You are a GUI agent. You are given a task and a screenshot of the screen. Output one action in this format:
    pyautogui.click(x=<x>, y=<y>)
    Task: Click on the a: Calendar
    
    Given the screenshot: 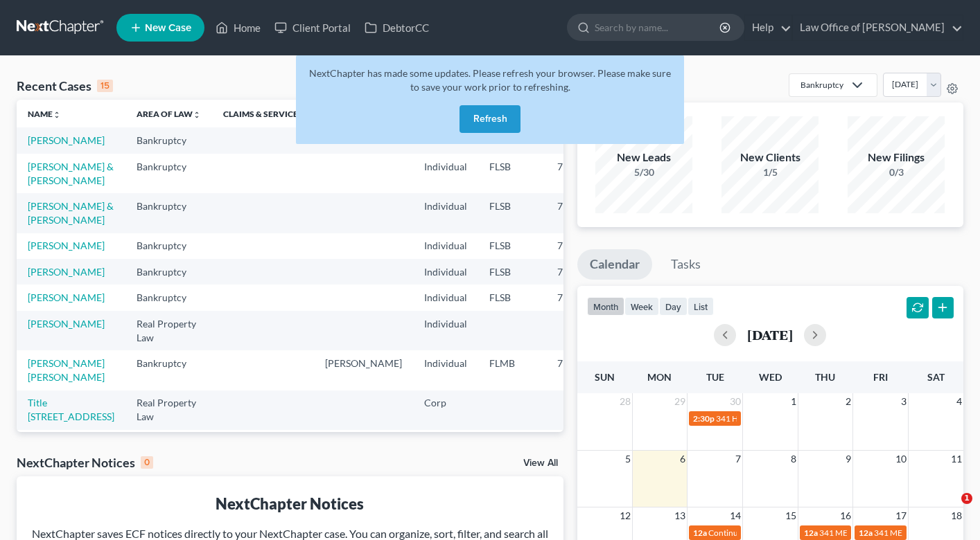 What is the action you would take?
    pyautogui.click(x=615, y=265)
    